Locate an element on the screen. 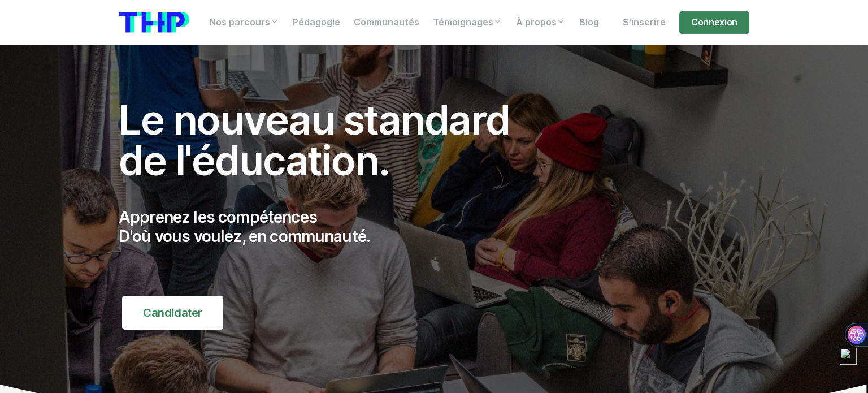 The width and height of the screenshot is (868, 393). a: Connexion is located at coordinates (714, 23).